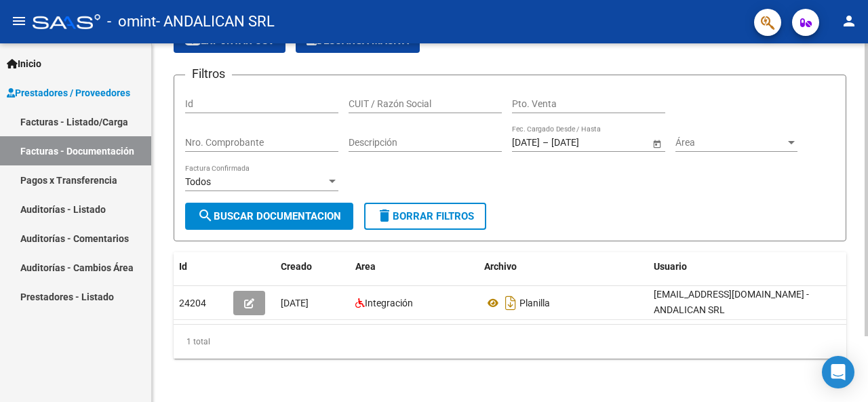 The image size is (868, 402). Describe the element at coordinates (500, 266) in the screenshot. I see `span: Archivo` at that location.